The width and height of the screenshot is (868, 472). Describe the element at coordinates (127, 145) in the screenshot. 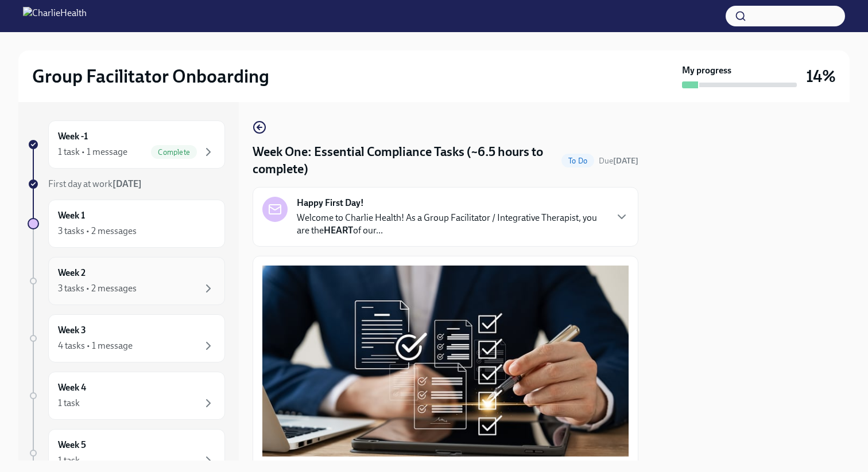

I see `a: Week -11 task • 1 messageComplete` at that location.